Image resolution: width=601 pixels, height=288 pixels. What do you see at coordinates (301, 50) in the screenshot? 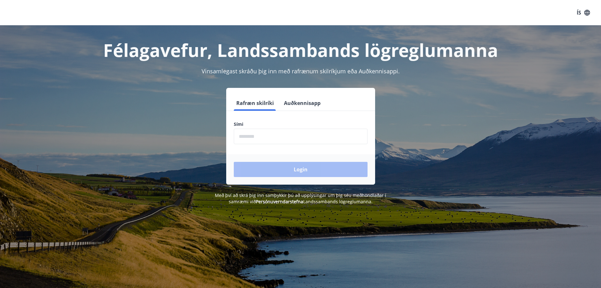
I see `h1: Félagavefur, Landssambands lögreglumanna` at bounding box center [301, 50].